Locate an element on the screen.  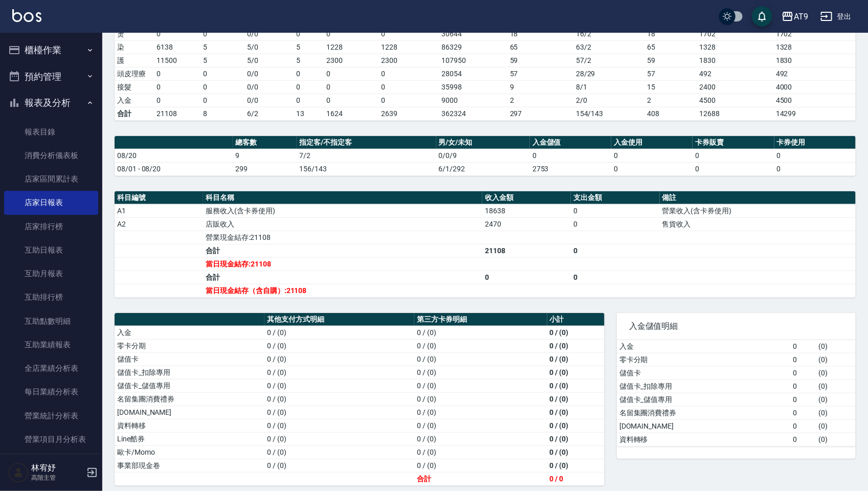
td: 入金 is located at coordinates (134, 100).